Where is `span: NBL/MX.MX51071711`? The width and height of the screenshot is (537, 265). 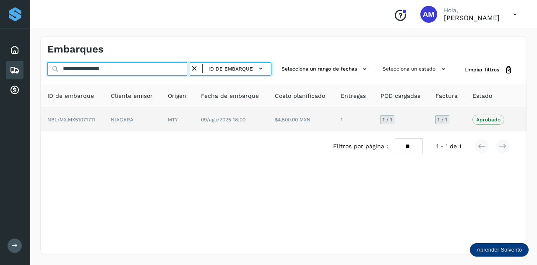
span: NBL/MX.MX51071711 is located at coordinates (71, 120).